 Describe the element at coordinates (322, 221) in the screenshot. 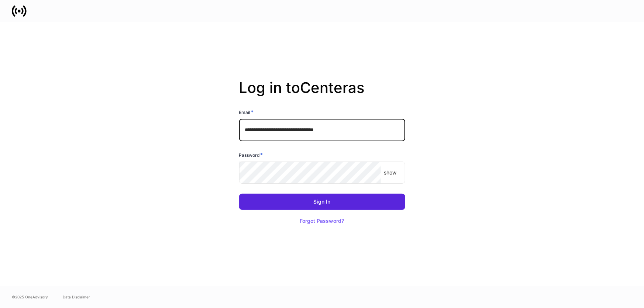

I see `div: Forgot Password?` at that location.